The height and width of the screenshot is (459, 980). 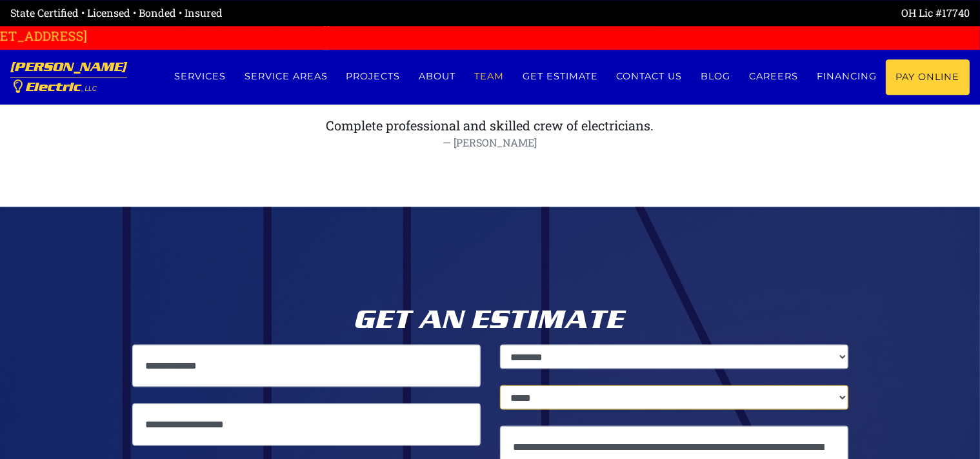 I want to click on a: Service Areas, so click(x=286, y=76).